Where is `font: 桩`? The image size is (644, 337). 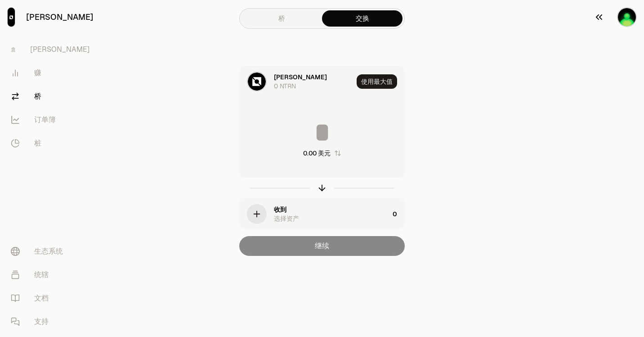 font: 桩 is located at coordinates (38, 143).